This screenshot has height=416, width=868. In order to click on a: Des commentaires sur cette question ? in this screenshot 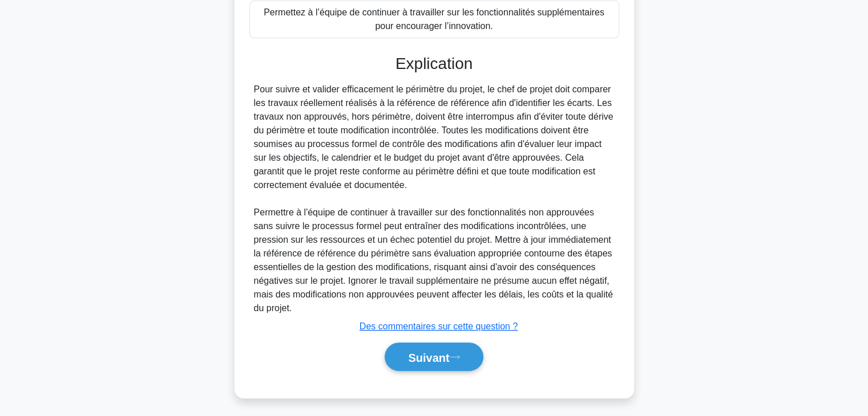, I will do `click(438, 326)`.